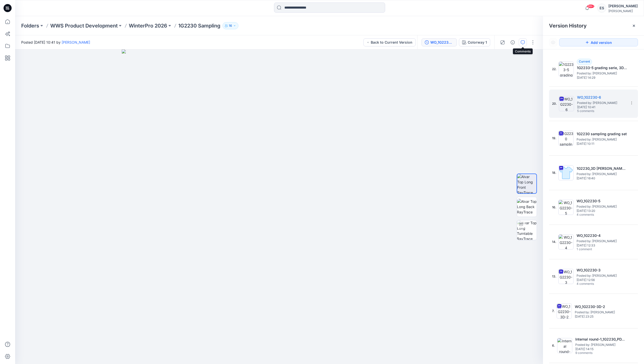 The height and width of the screenshot is (364, 644). What do you see at coordinates (595, 111) in the screenshot?
I see `span: 5 comments` at bounding box center [595, 111].